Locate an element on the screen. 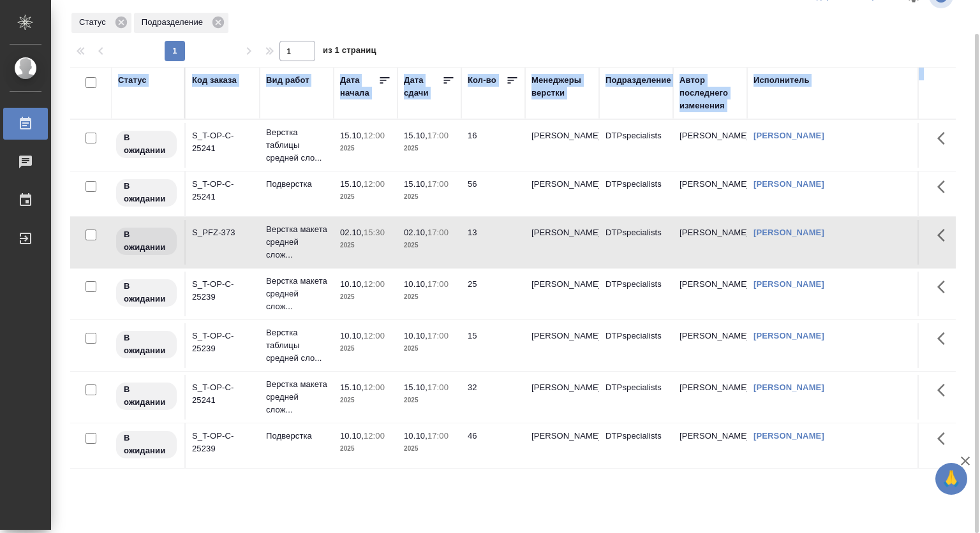 The image size is (980, 533). p: Подверстка is located at coordinates (296, 436).